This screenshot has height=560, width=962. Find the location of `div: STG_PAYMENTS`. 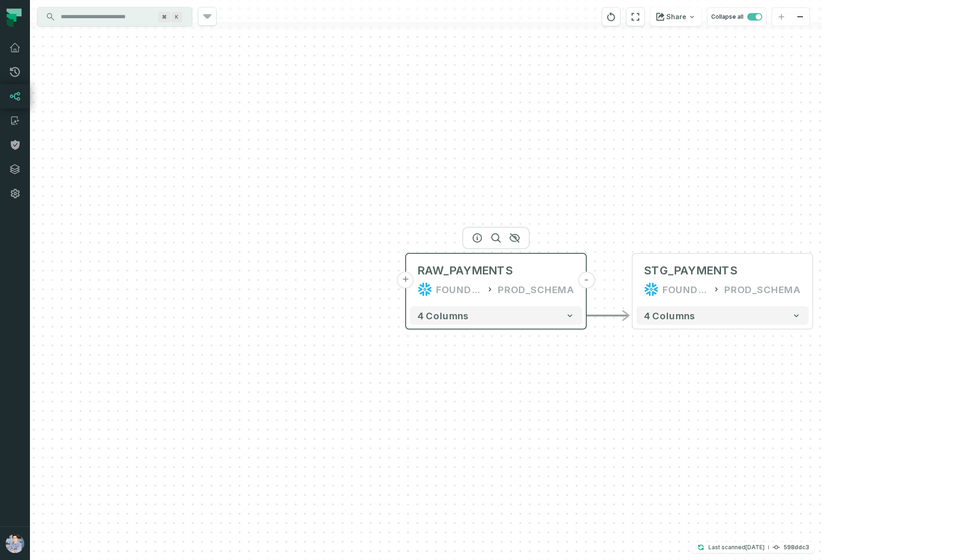

div: STG_PAYMENTS is located at coordinates (691, 271).